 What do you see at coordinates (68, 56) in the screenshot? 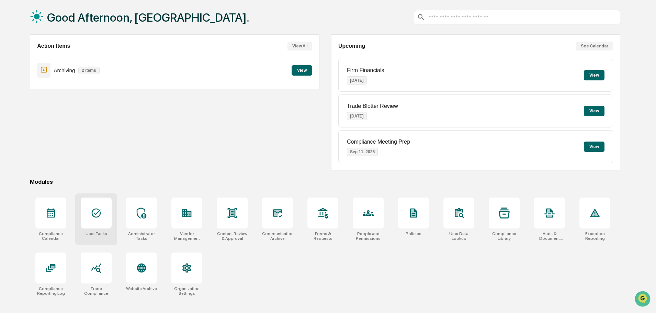
I see `div: Start new chat` at bounding box center [68, 56].